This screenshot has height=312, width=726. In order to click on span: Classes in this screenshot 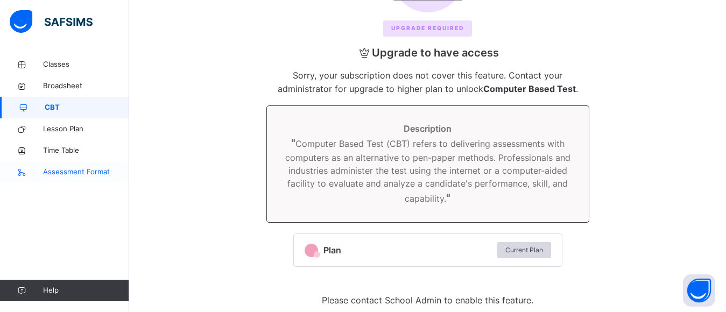, I will do `click(86, 65)`.